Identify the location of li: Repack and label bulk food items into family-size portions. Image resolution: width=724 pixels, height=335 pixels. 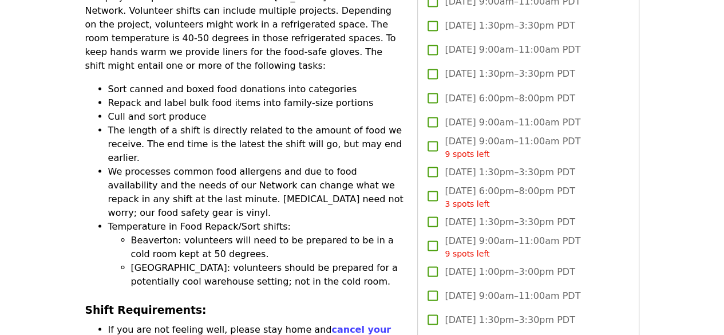
(256, 102).